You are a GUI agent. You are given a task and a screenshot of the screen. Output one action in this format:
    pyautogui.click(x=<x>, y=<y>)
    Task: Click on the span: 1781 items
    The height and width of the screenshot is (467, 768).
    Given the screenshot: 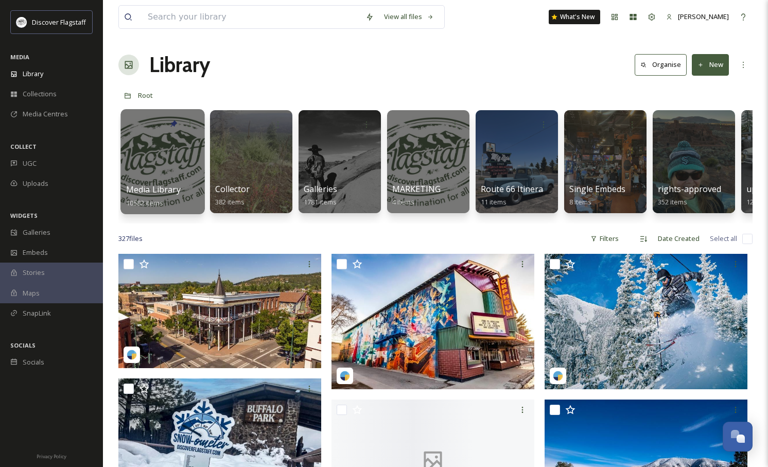 What is the action you would take?
    pyautogui.click(x=320, y=202)
    